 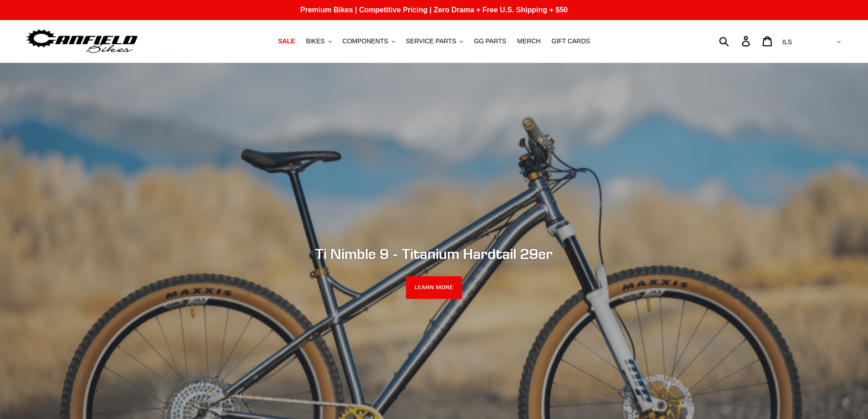 I want to click on span: GG PARTS, so click(x=490, y=41).